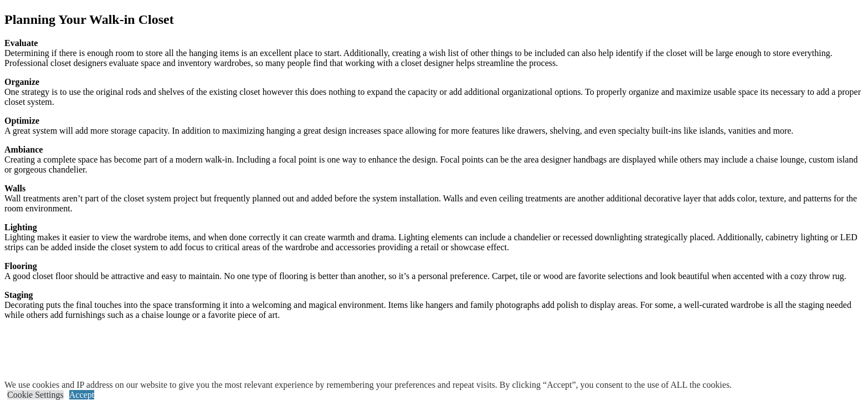 This screenshot has height=400, width=868. I want to click on a: Accept, so click(82, 395).